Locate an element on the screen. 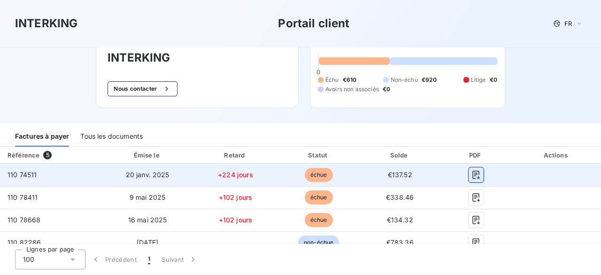  span: non-échue is located at coordinates (318, 242).